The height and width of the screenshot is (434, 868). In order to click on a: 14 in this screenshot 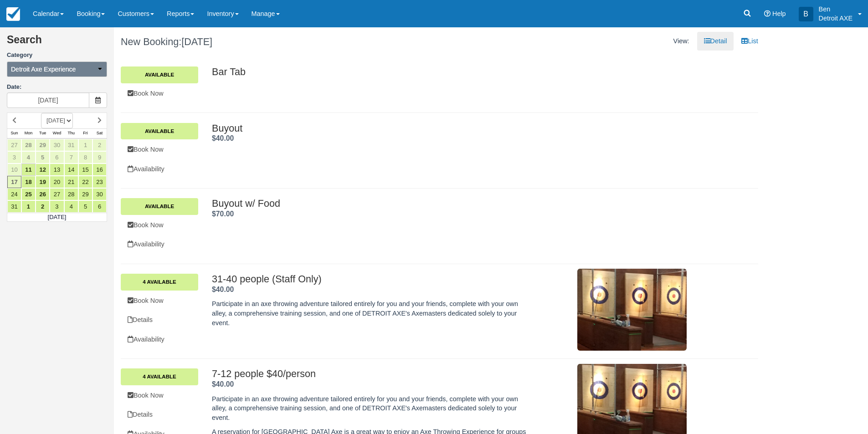, I will do `click(71, 170)`.